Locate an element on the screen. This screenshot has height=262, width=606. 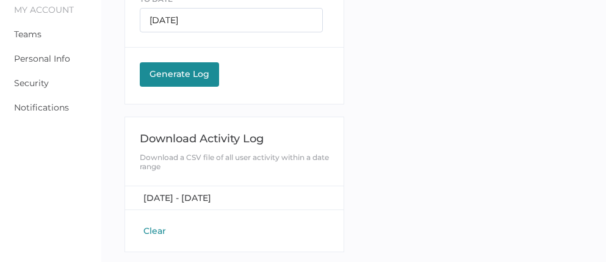
a: Teams is located at coordinates (27, 34).